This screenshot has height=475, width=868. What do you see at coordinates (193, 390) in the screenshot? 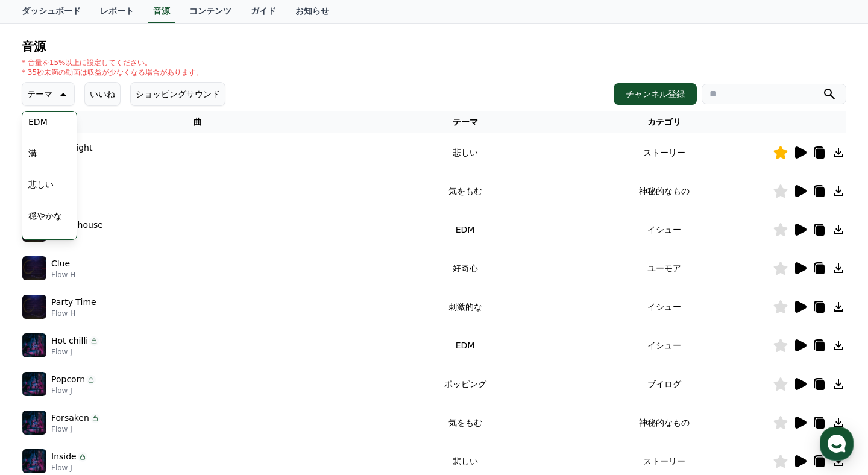
I see `a: Settings` at bounding box center [193, 390].